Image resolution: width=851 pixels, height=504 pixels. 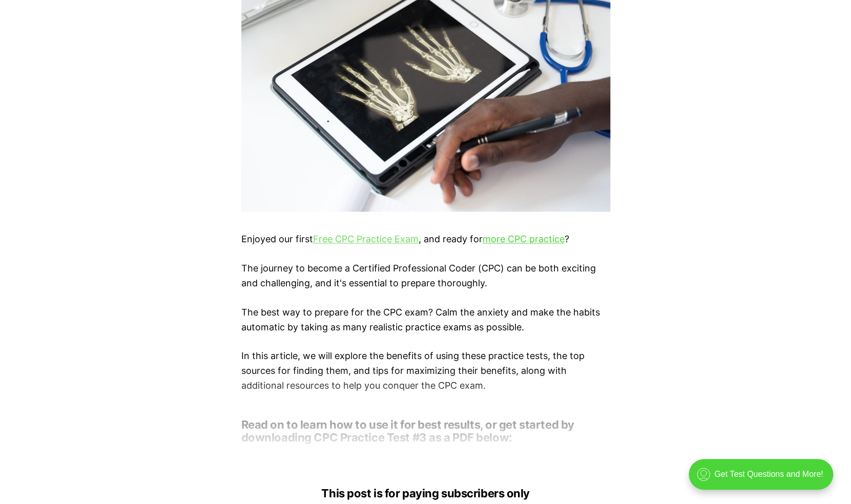 I want to click on p: The best way to prepare for the CPC exam? Calm the anxiety and make the habits automatic by takin..., so click(x=426, y=320).